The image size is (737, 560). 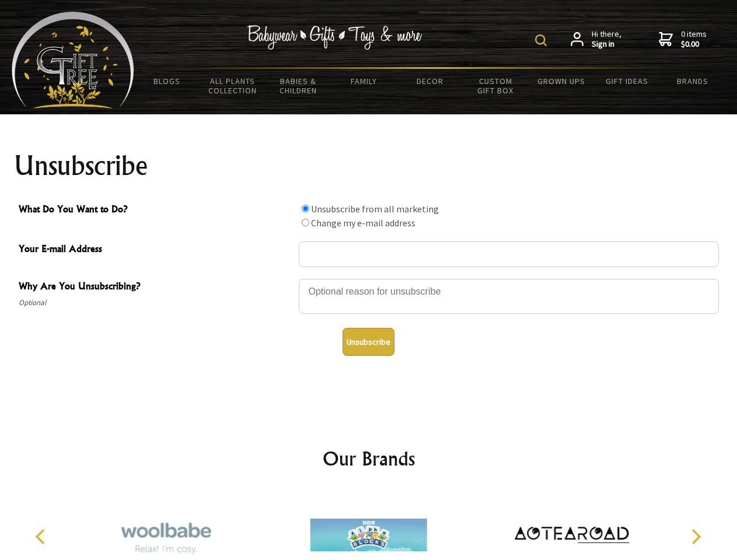 What do you see at coordinates (368, 458) in the screenshot?
I see `h2: Our Brands` at bounding box center [368, 458].